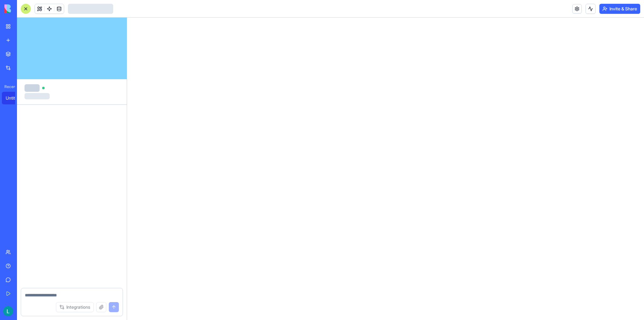  Describe the element at coordinates (8, 311) in the screenshot. I see `img: ACg8ocKzruNmHZhp-s8fU1ma4TsR-qf0RaDGJiACWOWag_BfC5-xCg=s96-c` at that location.